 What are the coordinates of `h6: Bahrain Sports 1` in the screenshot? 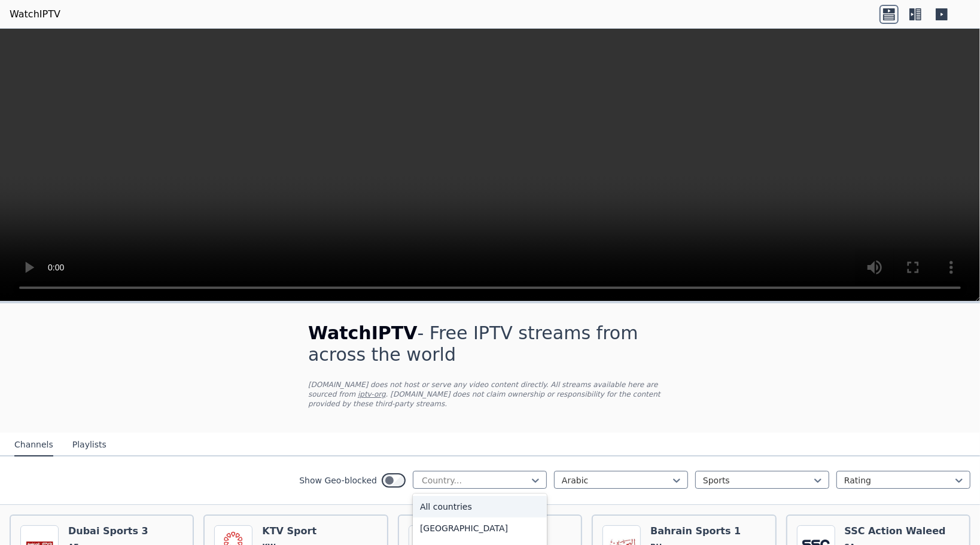 It's located at (695, 531).